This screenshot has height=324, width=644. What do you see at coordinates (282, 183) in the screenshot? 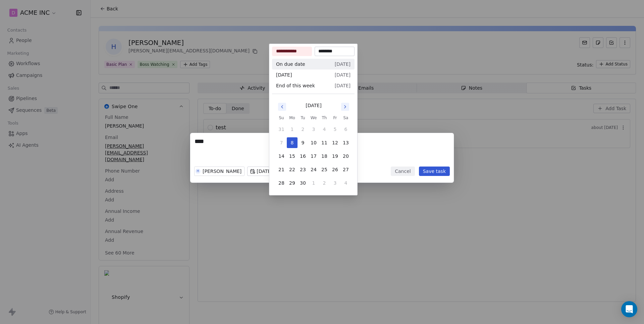
I see `button: 28` at bounding box center [282, 183].